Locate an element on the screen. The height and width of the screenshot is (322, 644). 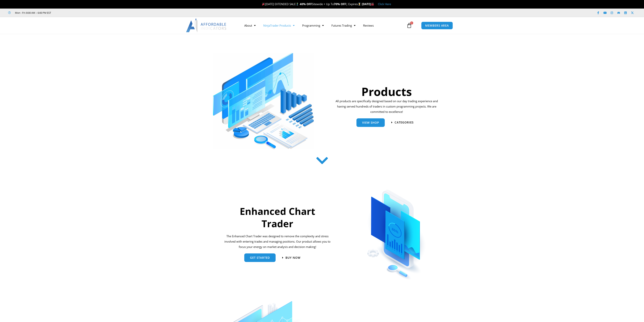
a: About is located at coordinates (250, 25).